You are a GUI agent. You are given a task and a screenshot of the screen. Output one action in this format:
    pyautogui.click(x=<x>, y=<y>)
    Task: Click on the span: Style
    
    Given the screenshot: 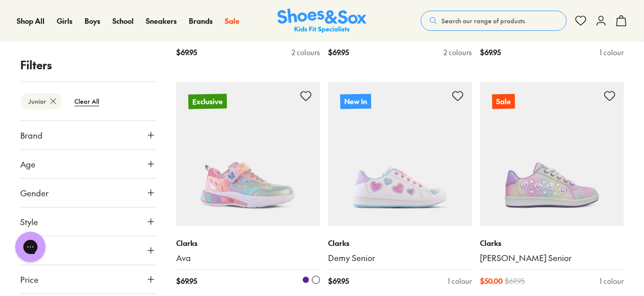 What is the action you would take?
    pyautogui.click(x=29, y=222)
    